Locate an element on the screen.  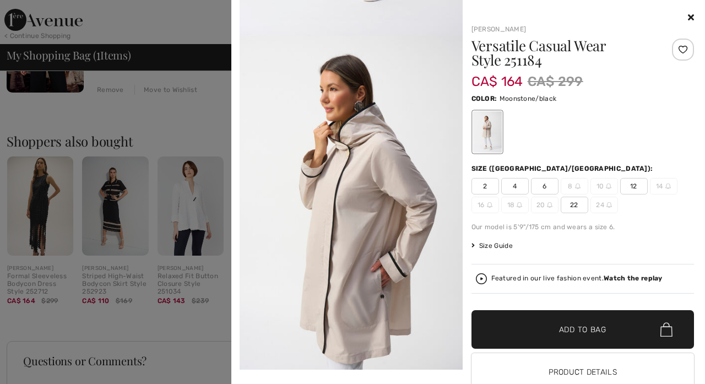
span: 4 is located at coordinates (515, 186).